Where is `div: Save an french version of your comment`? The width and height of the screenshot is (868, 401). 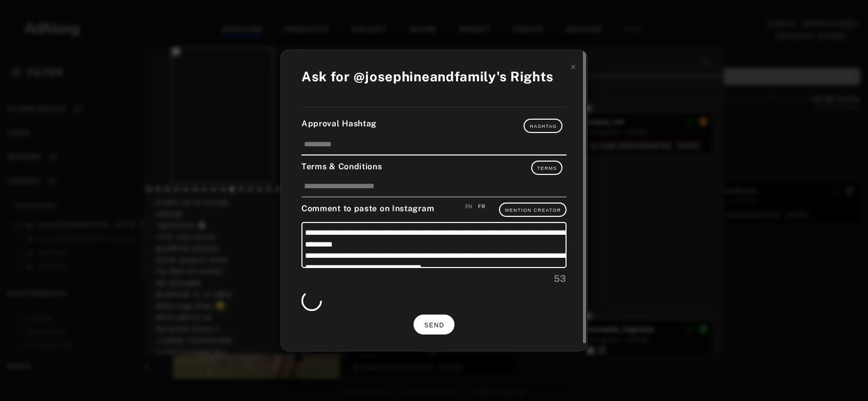 div: Save an french version of your comment is located at coordinates (481, 206).